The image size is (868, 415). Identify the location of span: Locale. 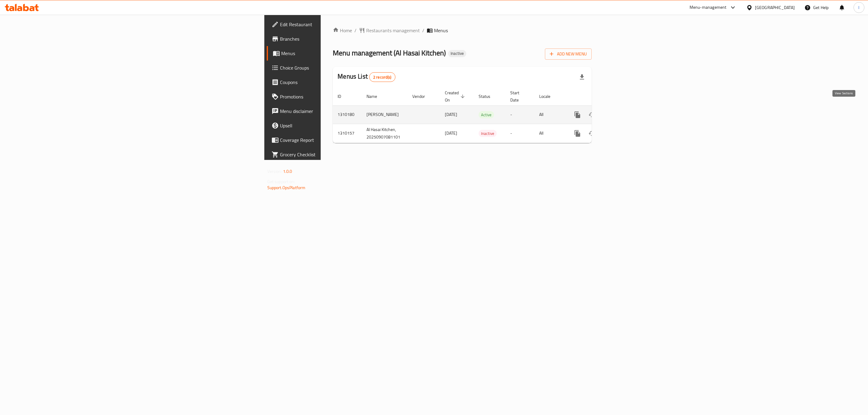
(549, 97).